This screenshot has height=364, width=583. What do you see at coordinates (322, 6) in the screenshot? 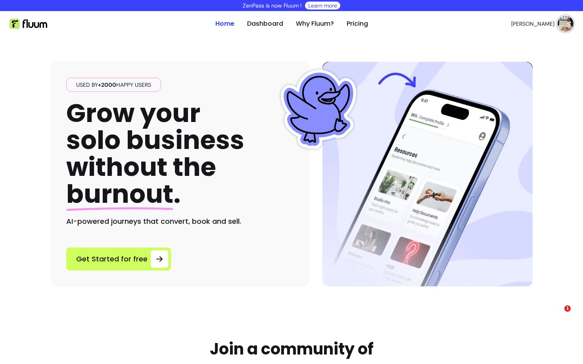
I see `a: Learn more` at bounding box center [322, 6].